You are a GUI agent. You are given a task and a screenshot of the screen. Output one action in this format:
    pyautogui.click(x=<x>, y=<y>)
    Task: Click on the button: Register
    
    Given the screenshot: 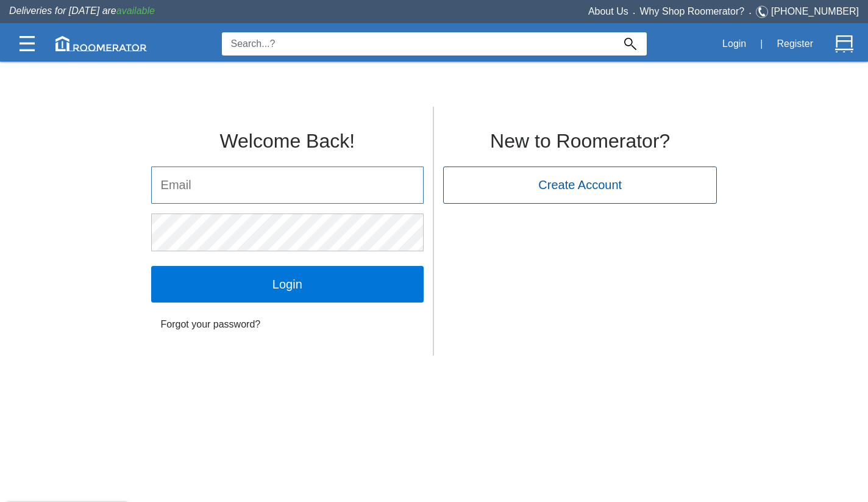 What is the action you would take?
    pyautogui.click(x=795, y=44)
    